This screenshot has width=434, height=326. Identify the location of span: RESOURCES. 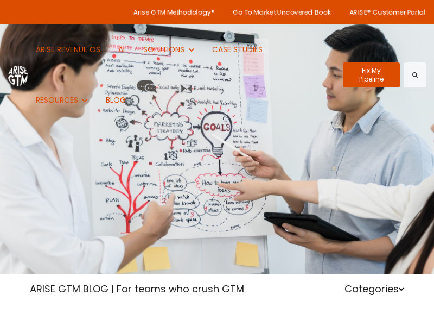
(57, 100).